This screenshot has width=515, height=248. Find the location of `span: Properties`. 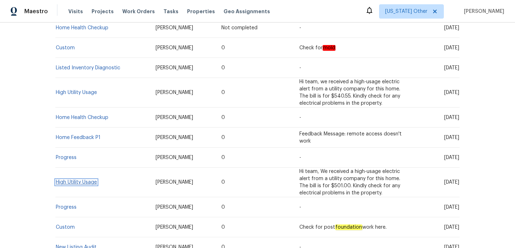

span: Properties is located at coordinates (201, 11).